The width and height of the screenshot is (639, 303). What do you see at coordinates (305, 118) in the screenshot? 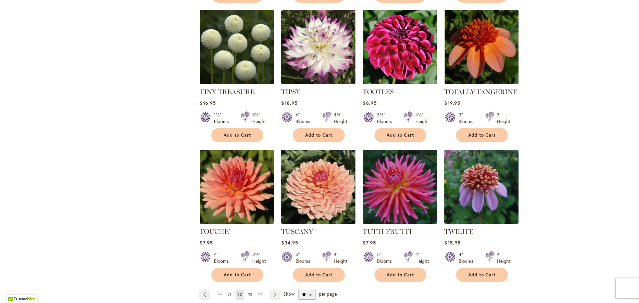
I see `div: 6" Blooms` at bounding box center [305, 118].